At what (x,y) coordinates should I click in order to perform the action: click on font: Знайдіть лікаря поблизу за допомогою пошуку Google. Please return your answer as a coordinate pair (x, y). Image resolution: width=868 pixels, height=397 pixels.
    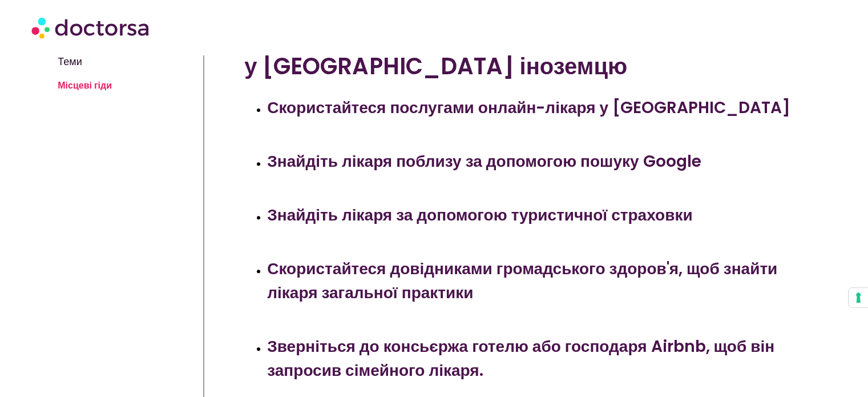
    Looking at the image, I should click on (484, 161).